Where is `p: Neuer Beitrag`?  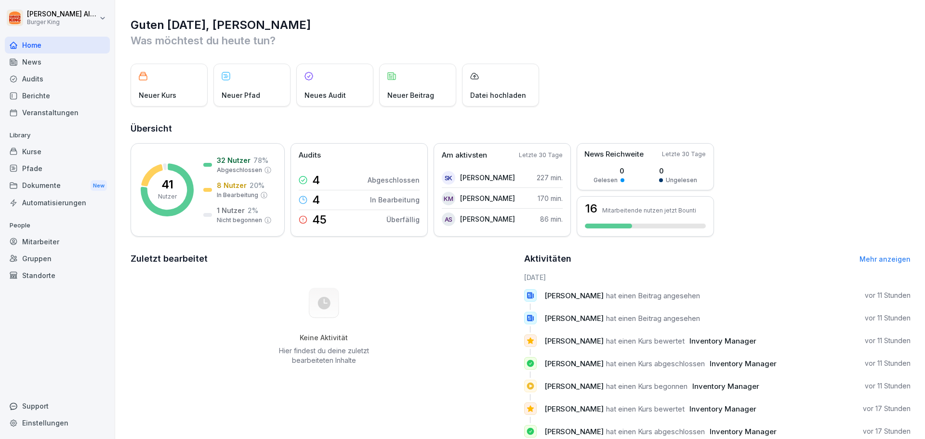 p: Neuer Beitrag is located at coordinates (411, 95).